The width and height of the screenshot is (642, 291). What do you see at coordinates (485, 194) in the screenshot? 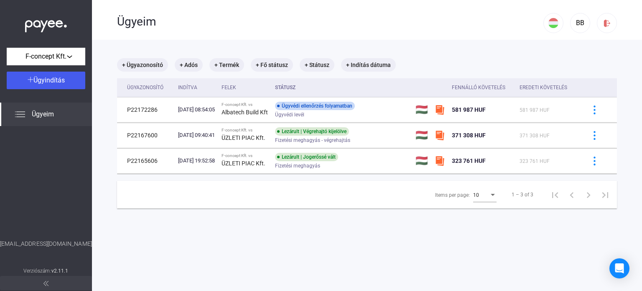
I see `mat-select: Items per page:` at bounding box center [485, 194].